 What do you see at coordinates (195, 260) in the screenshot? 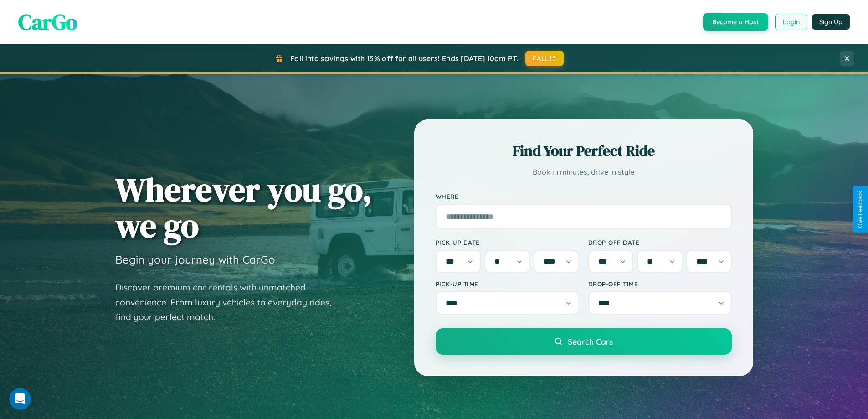
I see `h3: Begin your journey with CarGo` at bounding box center [195, 260].